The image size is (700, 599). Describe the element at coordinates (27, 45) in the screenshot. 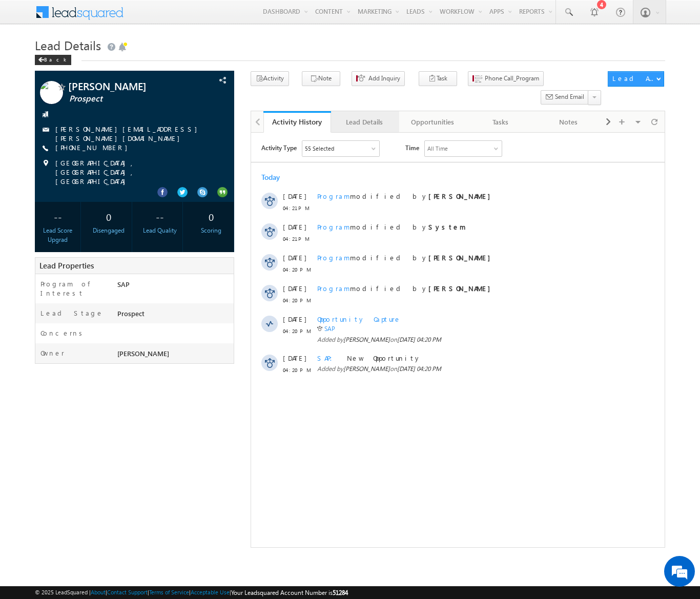

I see `div: Today` at that location.